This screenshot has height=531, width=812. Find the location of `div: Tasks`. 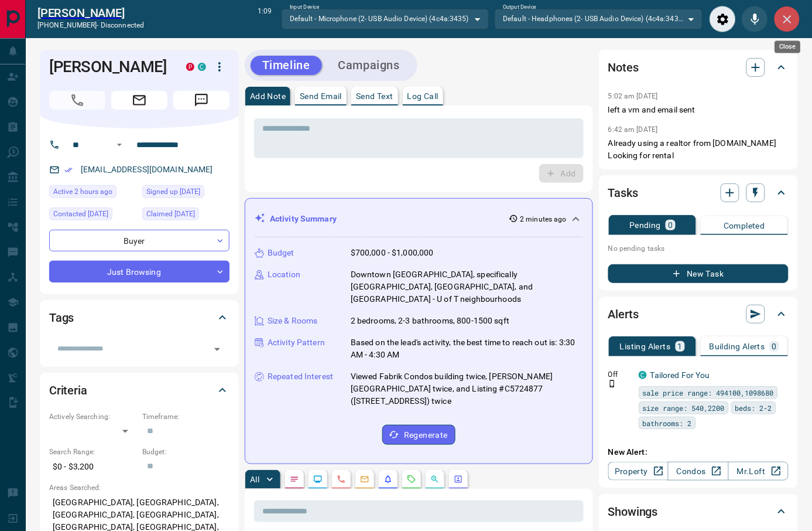

div: Tasks is located at coordinates (699, 192).